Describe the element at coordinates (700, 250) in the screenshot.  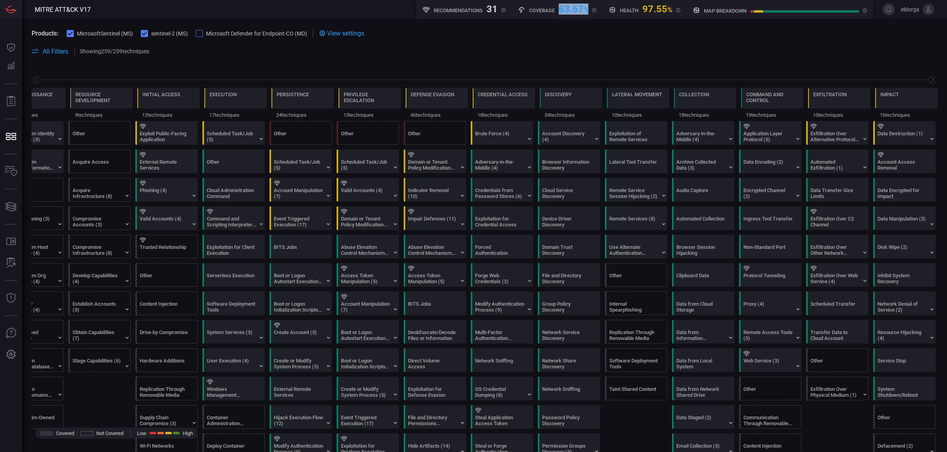
I see `div: Browser Session Hijacking` at that location.